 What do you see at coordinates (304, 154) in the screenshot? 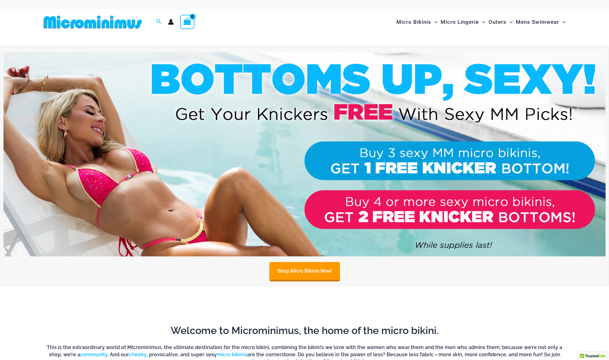
I see `img: Buy 3 or 4 Bikinis Get Free Knicker Promo` at bounding box center [304, 154].